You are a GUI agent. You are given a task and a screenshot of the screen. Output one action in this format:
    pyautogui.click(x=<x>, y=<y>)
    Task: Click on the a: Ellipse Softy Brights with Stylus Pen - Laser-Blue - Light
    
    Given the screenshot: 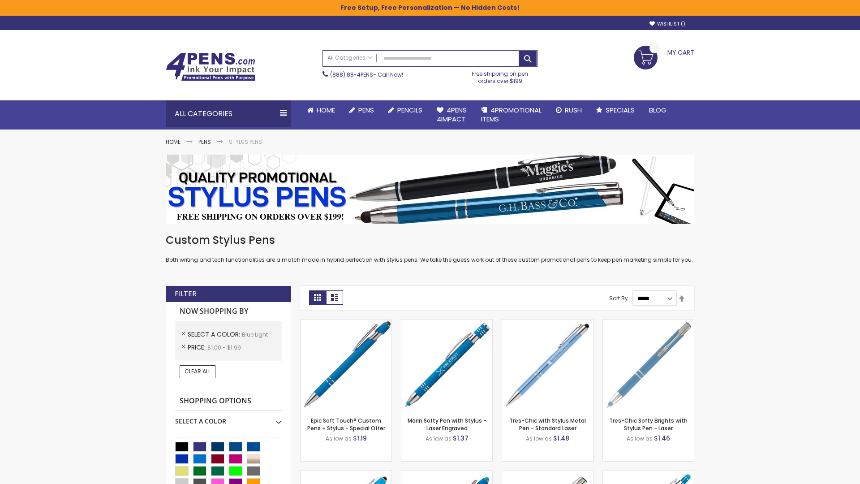 What is the action you would take?
    pyautogui.click(x=447, y=474)
    